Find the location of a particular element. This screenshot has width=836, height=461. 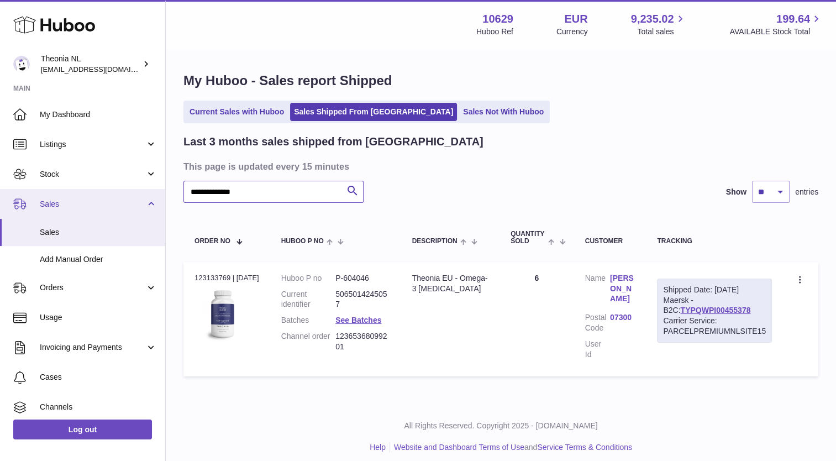

div: Huboo Ref is located at coordinates (494, 31).